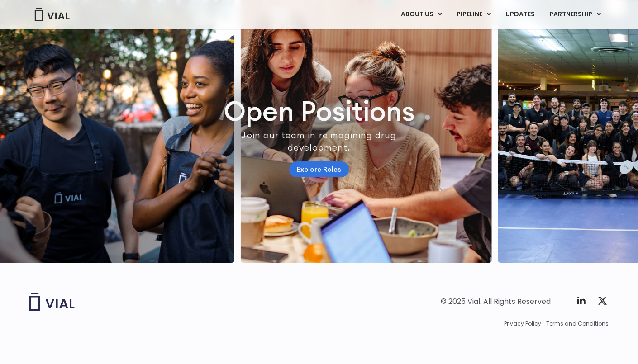 The height and width of the screenshot is (364, 638). Describe the element at coordinates (523, 324) in the screenshot. I see `a: Privacy Policy` at that location.